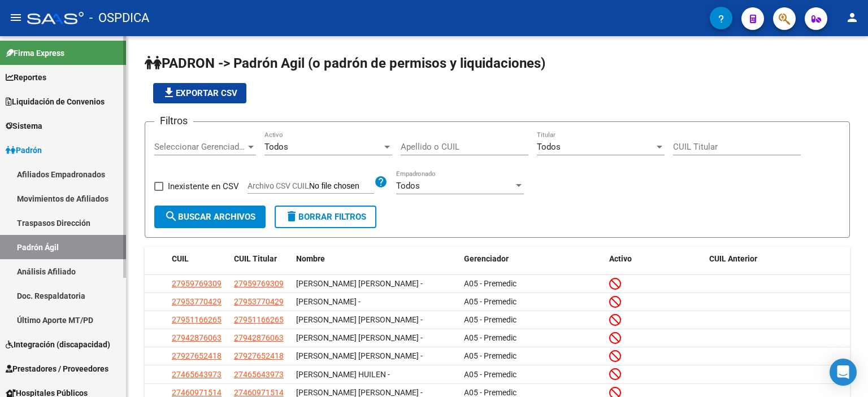  What do you see at coordinates (843, 372) in the screenshot?
I see `div: Open Intercom Messenger` at bounding box center [843, 372].